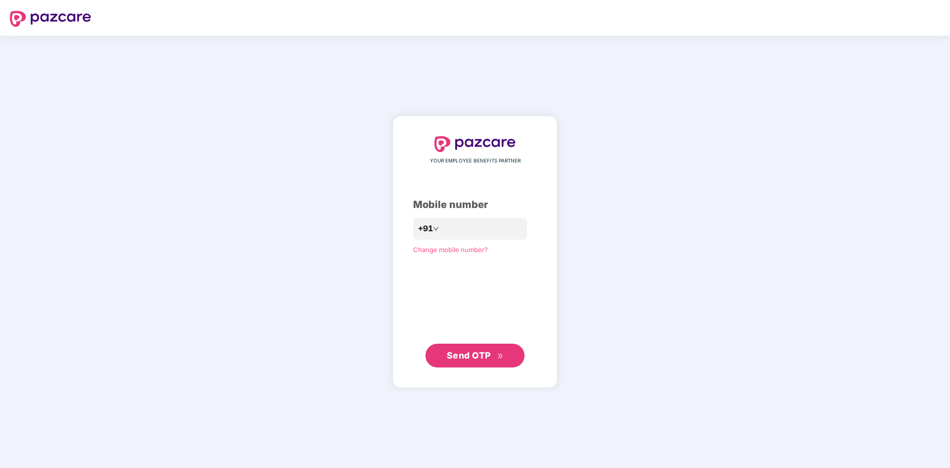 Image resolution: width=950 pixels, height=468 pixels. I want to click on span: +91, so click(425, 228).